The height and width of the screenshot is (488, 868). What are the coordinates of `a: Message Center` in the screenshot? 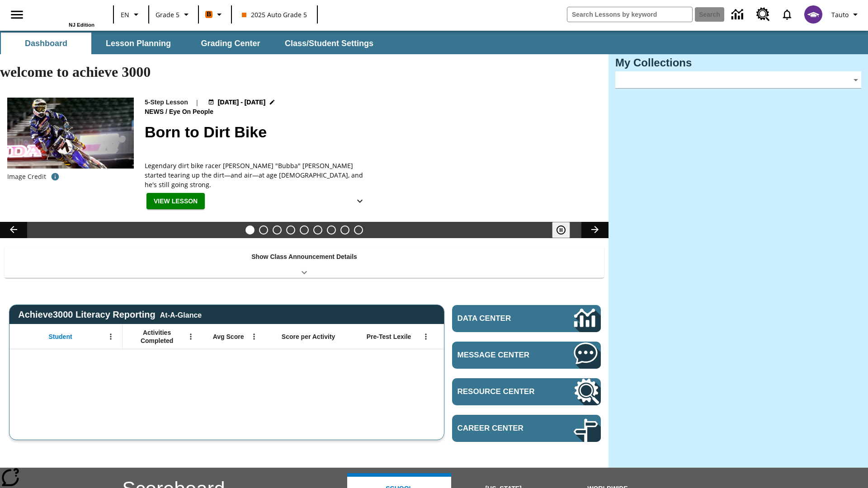 It's located at (526, 355).